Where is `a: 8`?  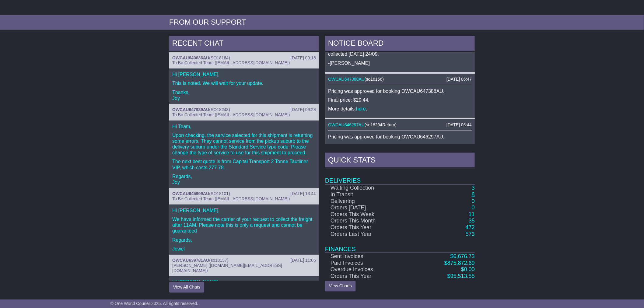
a: 8 is located at coordinates (473, 195).